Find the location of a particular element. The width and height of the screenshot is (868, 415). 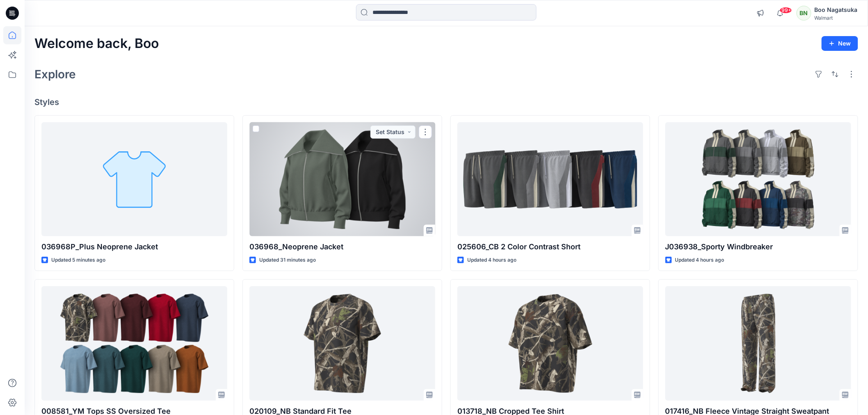

div: Boo Nagatsuka is located at coordinates (836, 10).